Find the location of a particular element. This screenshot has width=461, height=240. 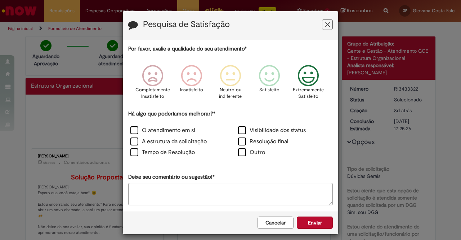

div: Insatisfeito is located at coordinates (192, 84).